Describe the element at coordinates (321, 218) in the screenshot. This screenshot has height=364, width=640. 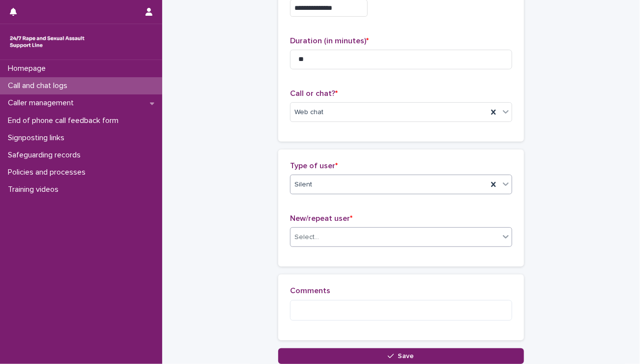
I see `span: New/repeat user` at that location.